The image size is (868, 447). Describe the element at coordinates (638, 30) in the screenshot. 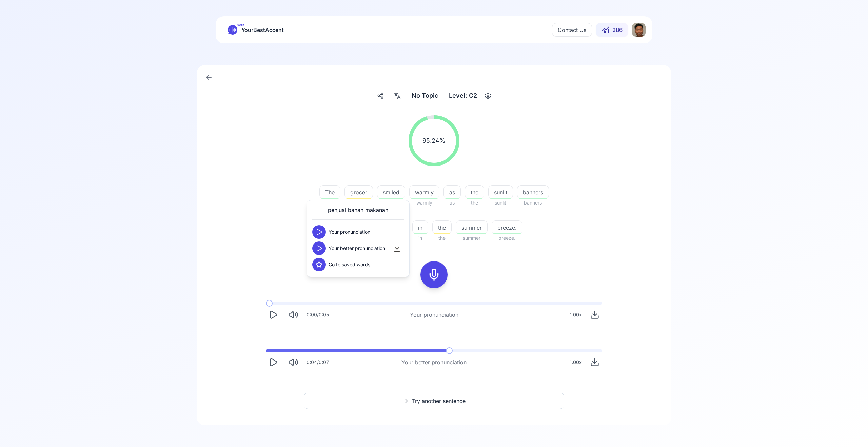

I see `img: FA` at that location.